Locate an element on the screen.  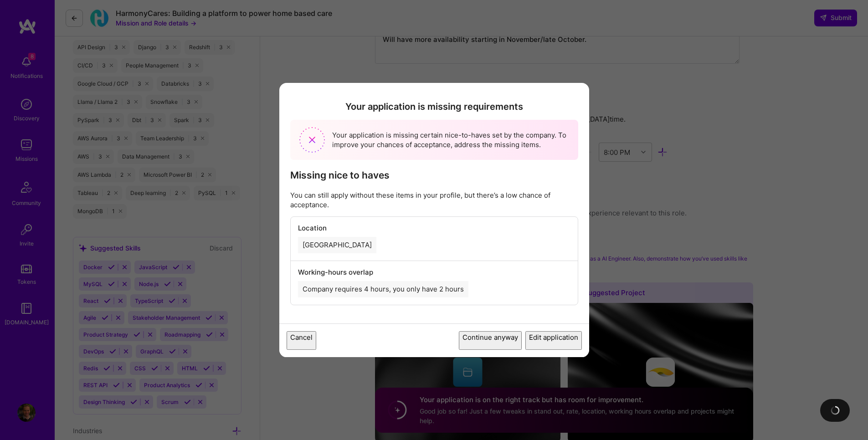
img: loading is located at coordinates (834, 410).